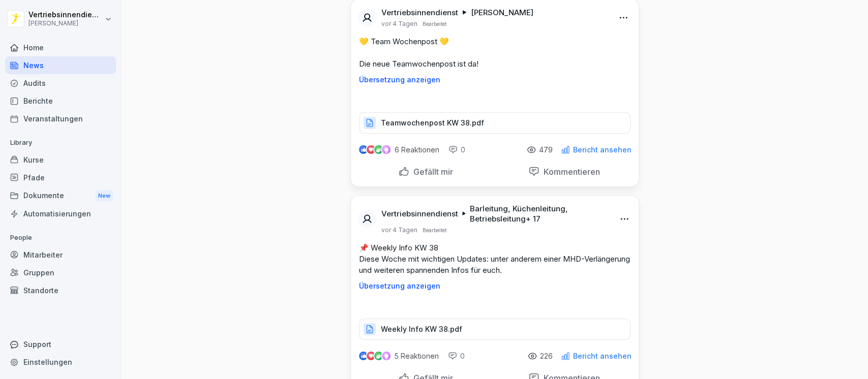 This screenshot has width=868, height=379. Describe the element at coordinates (416, 356) in the screenshot. I see `p: 5 Reaktionen` at that location.